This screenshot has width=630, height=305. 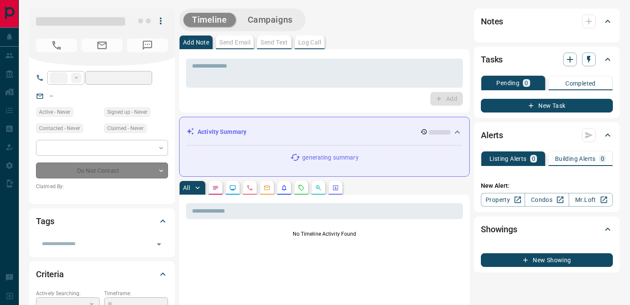 What do you see at coordinates (547, 135) in the screenshot?
I see `div: Alerts` at bounding box center [547, 135].